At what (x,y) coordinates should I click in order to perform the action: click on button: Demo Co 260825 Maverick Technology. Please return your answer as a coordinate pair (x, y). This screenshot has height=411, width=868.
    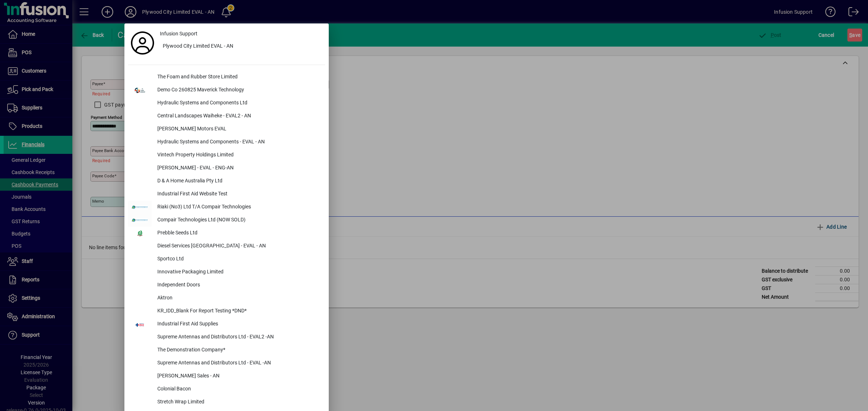
    Looking at the image, I should click on (227, 91).